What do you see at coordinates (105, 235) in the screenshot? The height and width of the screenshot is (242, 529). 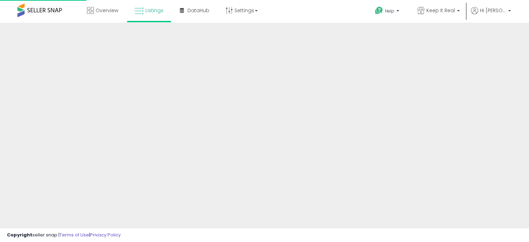 I see `a: Privacy Policy` at bounding box center [105, 235].